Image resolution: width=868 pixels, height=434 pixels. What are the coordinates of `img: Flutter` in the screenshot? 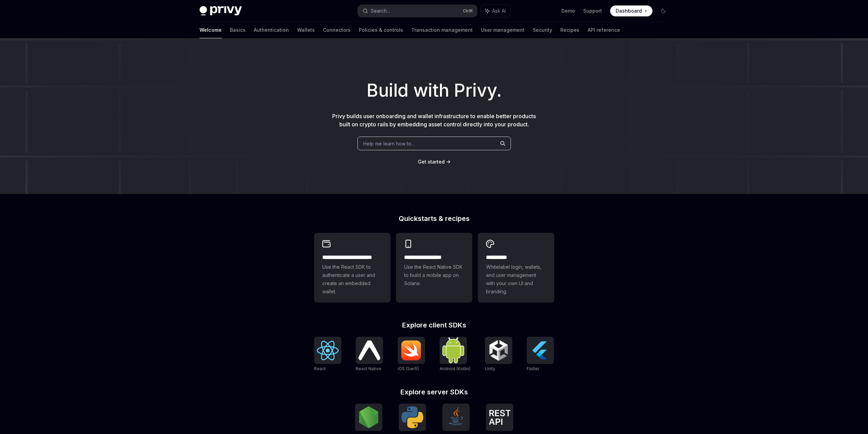 It's located at (541, 350).